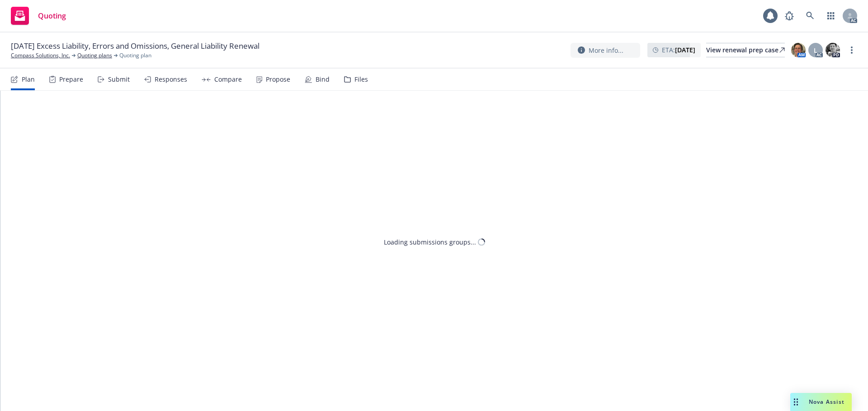 The width and height of the screenshot is (868, 411). I want to click on button: Nova Assist, so click(820, 402).